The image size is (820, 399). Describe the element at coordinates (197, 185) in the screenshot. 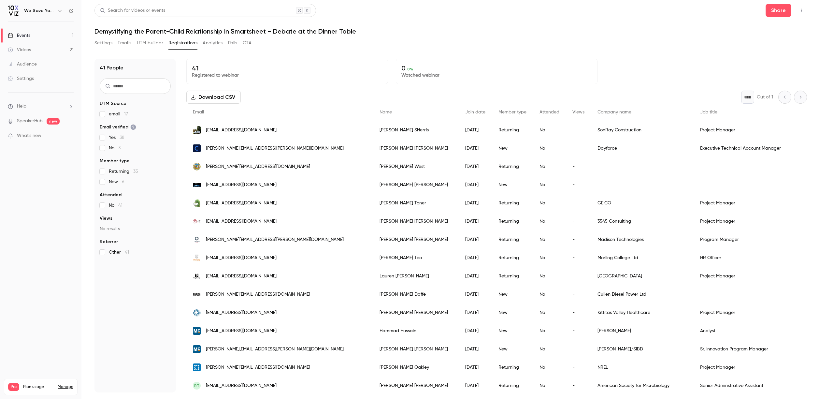

I see `img: jonesday.com` at that location.